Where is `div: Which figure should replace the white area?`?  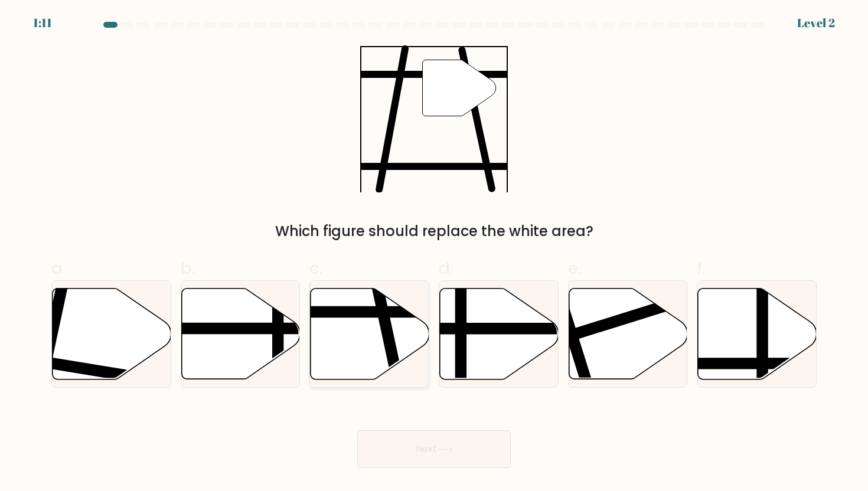 div: Which figure should replace the white area? is located at coordinates (434, 232).